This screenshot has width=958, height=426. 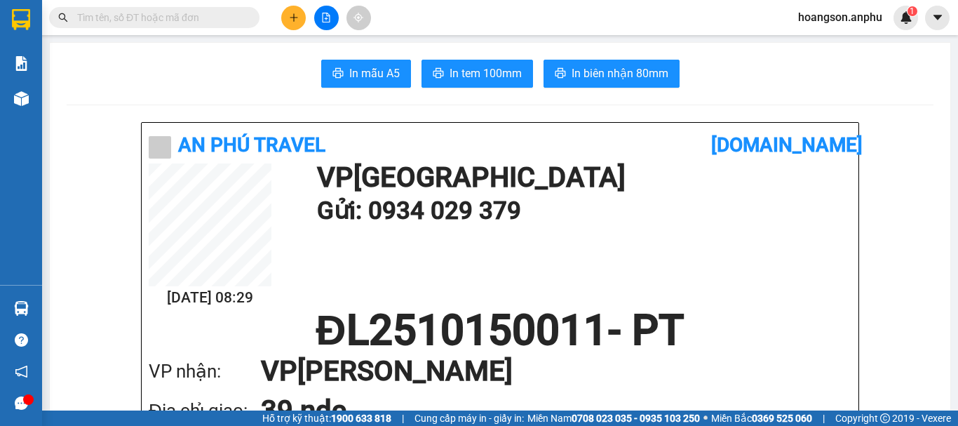 What do you see at coordinates (21, 63) in the screenshot?
I see `img: solution-icon` at bounding box center [21, 63].